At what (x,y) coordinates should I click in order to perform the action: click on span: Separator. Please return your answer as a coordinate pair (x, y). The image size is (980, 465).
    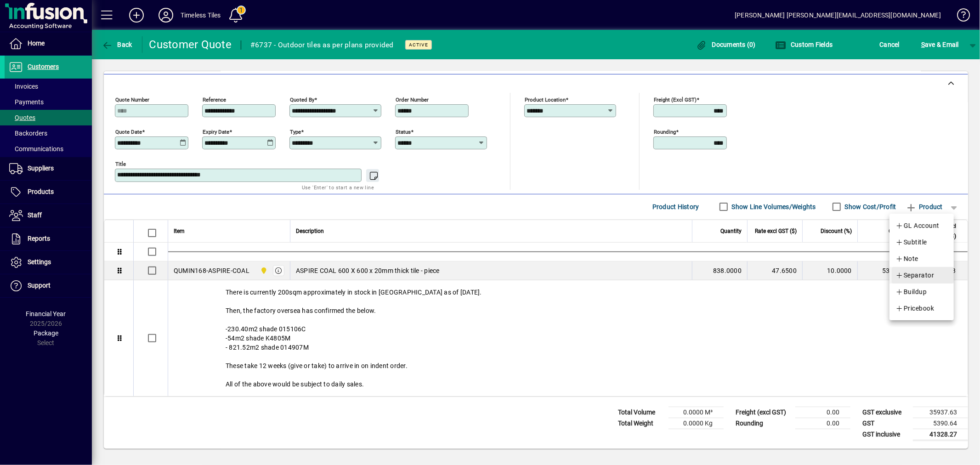
    Looking at the image, I should click on (915, 276).